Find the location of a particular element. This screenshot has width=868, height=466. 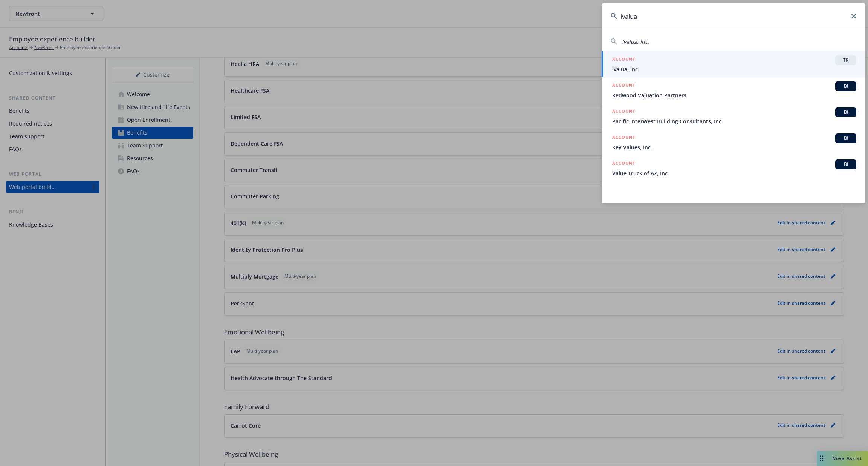

span: Value Truck of AZ, Inc. is located at coordinates (734, 173).